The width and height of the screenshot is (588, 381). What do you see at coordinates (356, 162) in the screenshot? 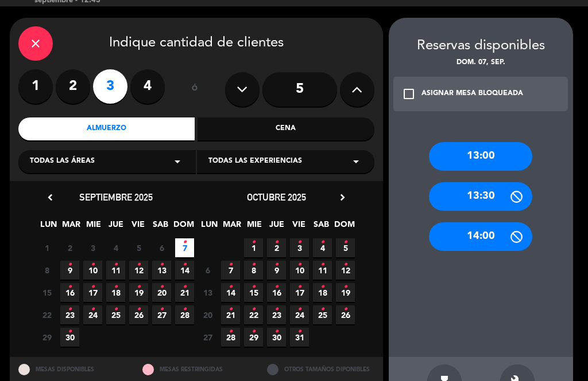
I see `i: arrow_drop_down` at bounding box center [356, 162].